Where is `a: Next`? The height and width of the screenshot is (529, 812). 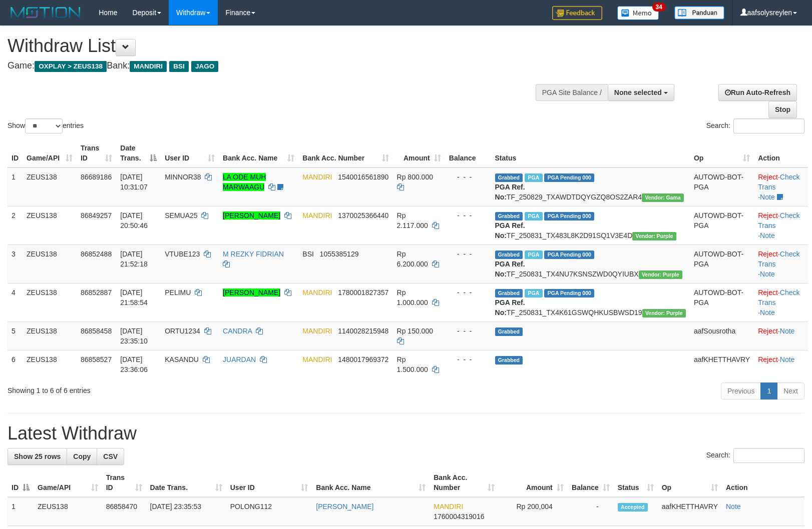 a: Next is located at coordinates (790, 391).